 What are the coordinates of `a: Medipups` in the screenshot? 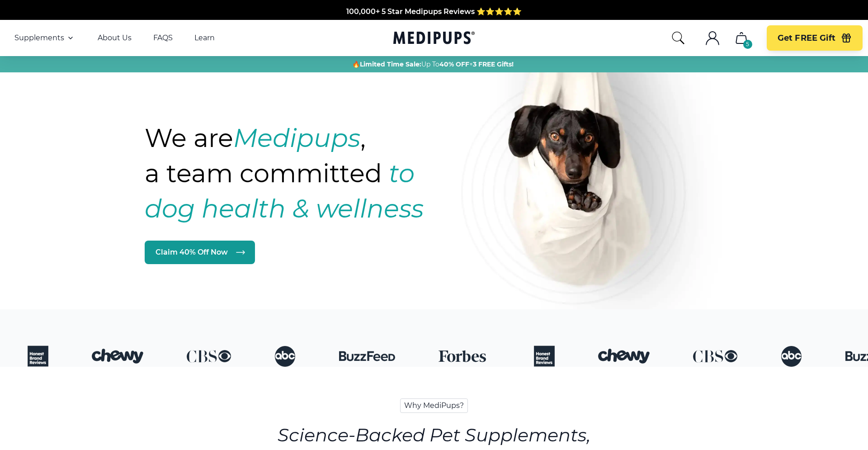 It's located at (434, 39).